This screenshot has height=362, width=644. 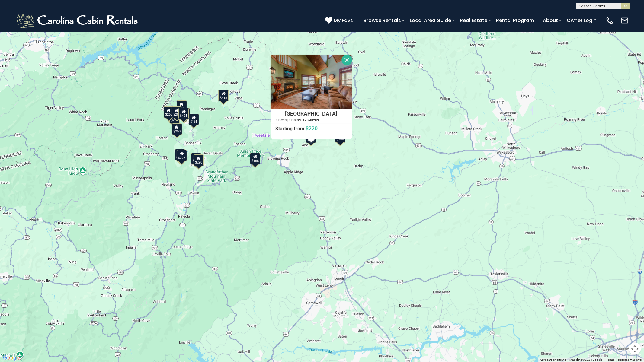 I want to click on a: About, so click(x=551, y=21).